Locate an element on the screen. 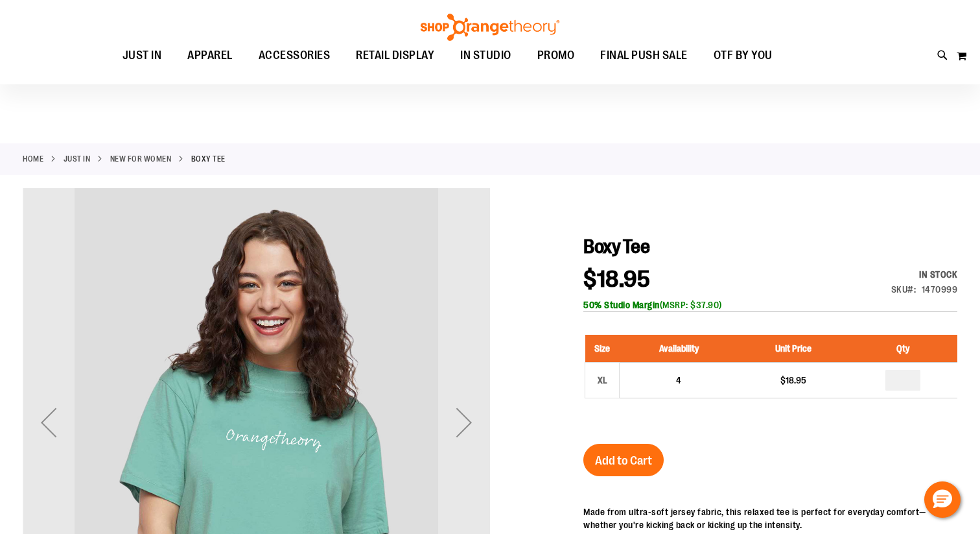 The height and width of the screenshot is (534, 980). a: PROMO is located at coordinates (556, 56).